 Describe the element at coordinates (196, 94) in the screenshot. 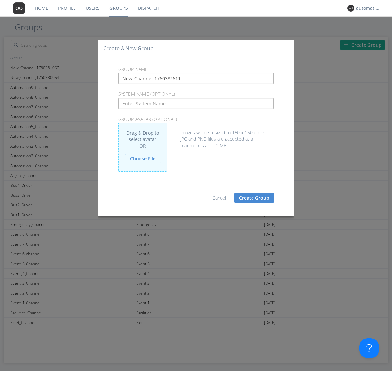

I see `p: System Name (optional)` at that location.